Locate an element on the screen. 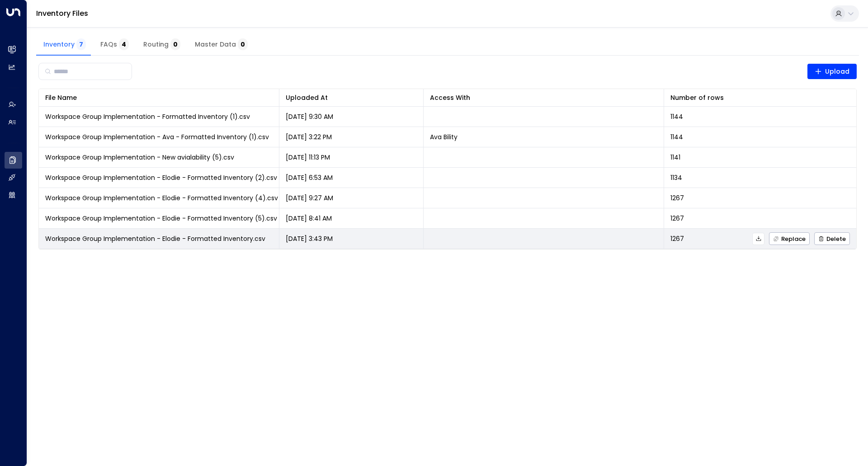  span: Master Data is located at coordinates (221, 45).